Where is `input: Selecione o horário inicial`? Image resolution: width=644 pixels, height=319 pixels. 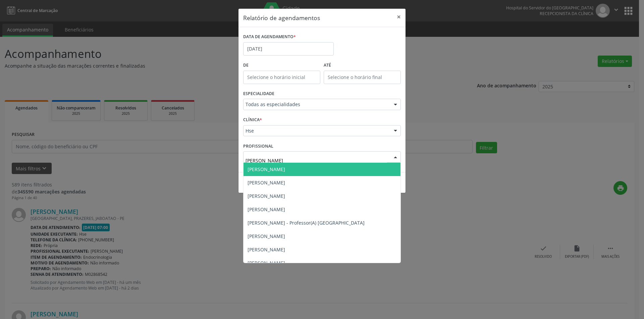
input: Selecione o horário inicial is located at coordinates (282, 77).